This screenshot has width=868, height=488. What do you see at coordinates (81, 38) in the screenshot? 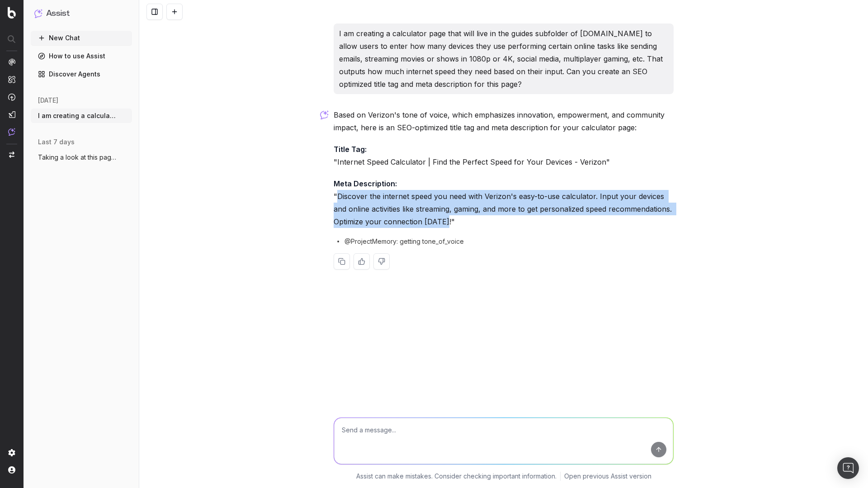
I see `button: New Chat` at bounding box center [81, 38].